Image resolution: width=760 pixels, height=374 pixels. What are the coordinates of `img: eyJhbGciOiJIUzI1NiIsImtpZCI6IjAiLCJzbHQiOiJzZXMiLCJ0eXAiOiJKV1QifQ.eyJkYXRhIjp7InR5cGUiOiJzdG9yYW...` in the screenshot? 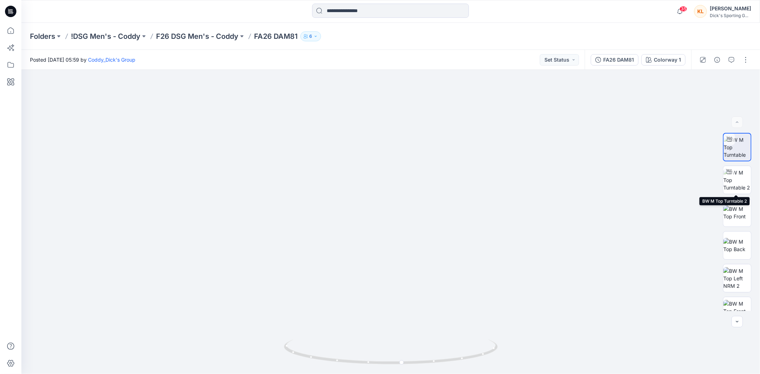 It's located at (391, 212).